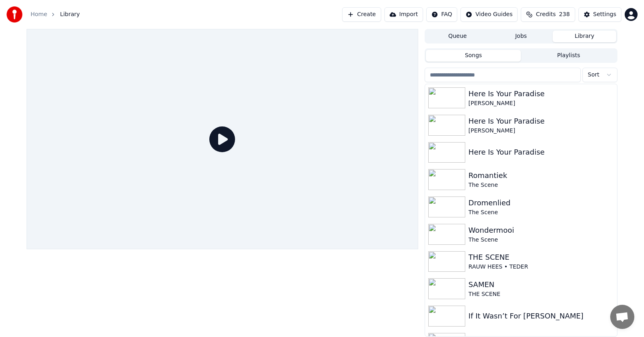 This screenshot has width=644, height=337. What do you see at coordinates (541, 267) in the screenshot?
I see `div: RAUW HEES • TEDER` at bounding box center [541, 267].